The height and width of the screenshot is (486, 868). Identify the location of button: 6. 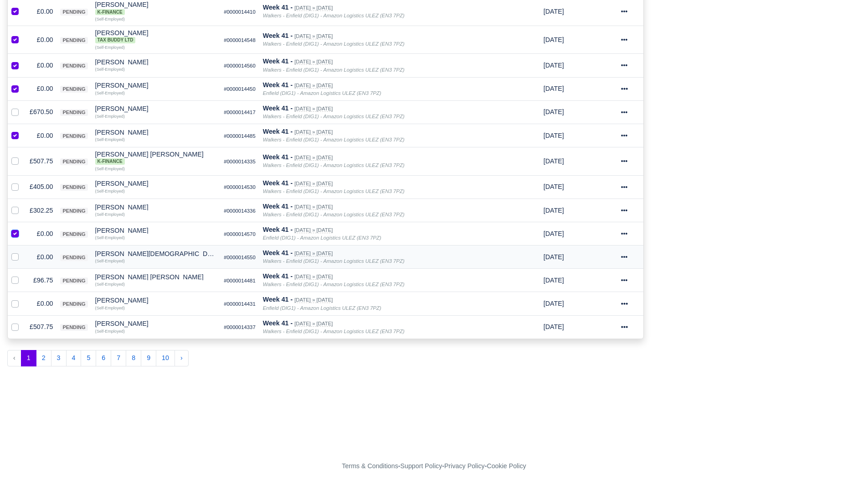
(104, 358).